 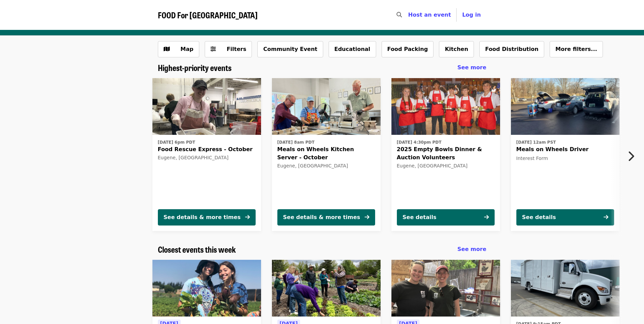 I want to click on button: Show map view, so click(x=179, y=49).